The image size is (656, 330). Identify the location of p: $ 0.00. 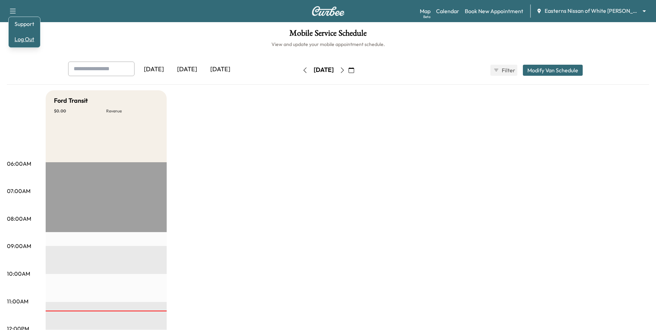
(80, 111).